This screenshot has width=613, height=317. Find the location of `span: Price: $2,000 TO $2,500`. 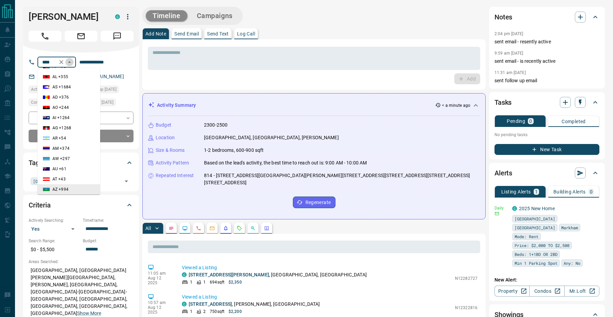

span: Price: $2,000 TO $2,500 is located at coordinates (542, 245).